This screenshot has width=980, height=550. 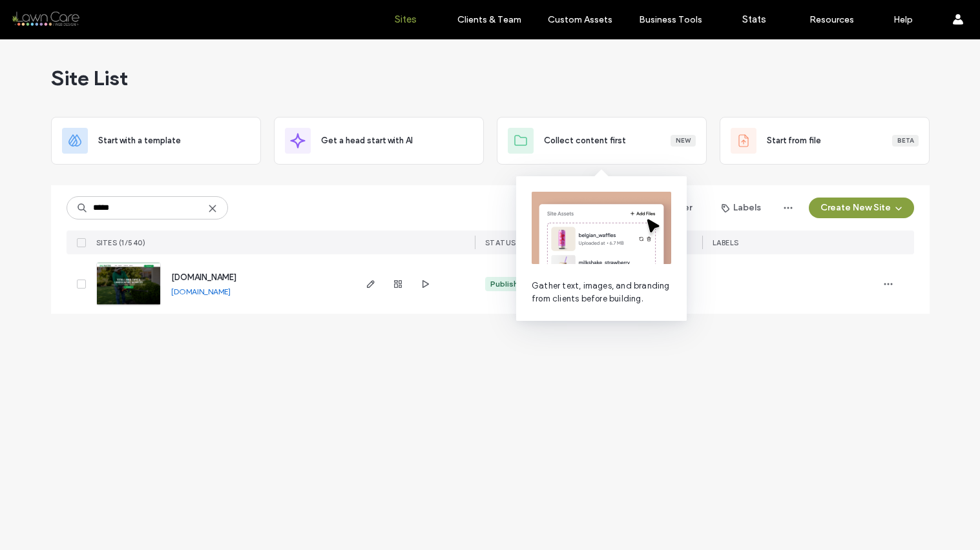 What do you see at coordinates (378, 141) in the screenshot?
I see `div: Get a head start with AI` at bounding box center [378, 141].